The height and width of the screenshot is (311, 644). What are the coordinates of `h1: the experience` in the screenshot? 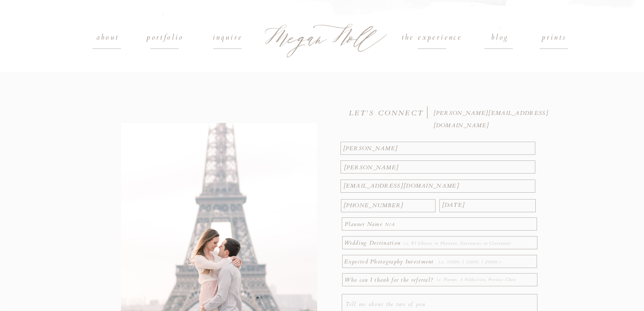 It's located at (431, 38).